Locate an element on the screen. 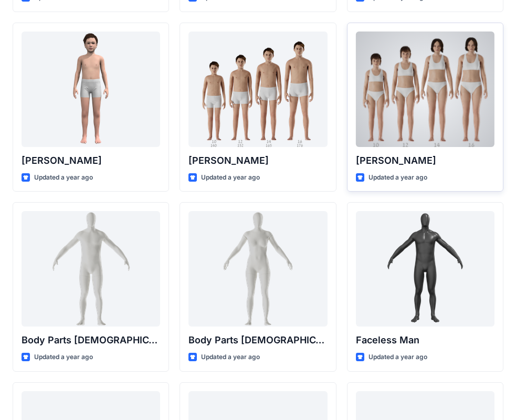 The width and height of the screenshot is (516, 420). a: Emil is located at coordinates (91, 89).